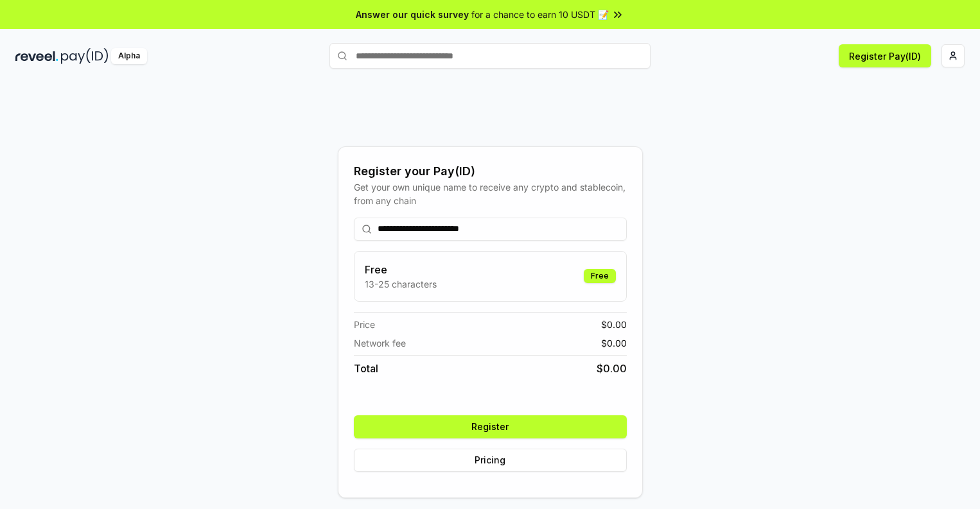 The width and height of the screenshot is (980, 509). What do you see at coordinates (490, 427) in the screenshot?
I see `button: Register` at bounding box center [490, 427].